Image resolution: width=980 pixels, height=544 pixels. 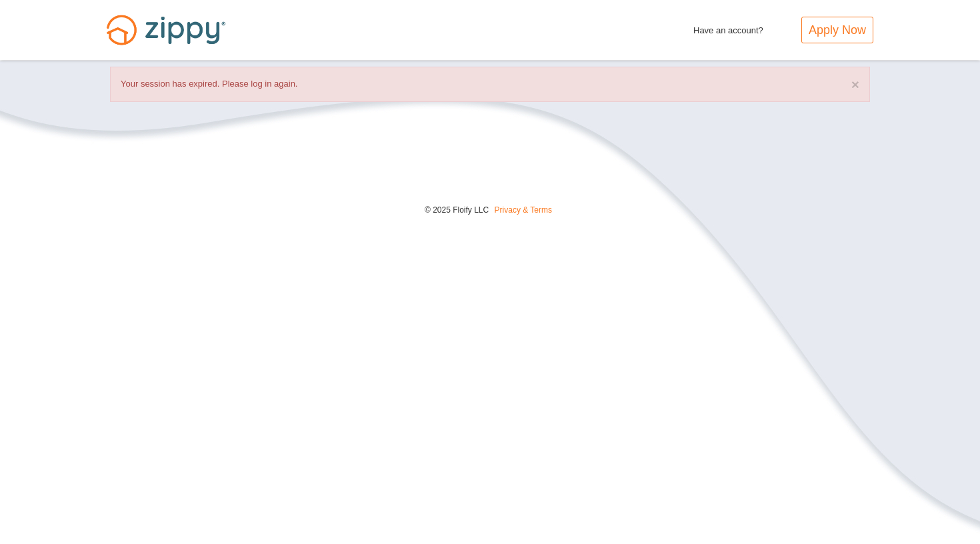 What do you see at coordinates (838, 30) in the screenshot?
I see `a: Apply Now` at bounding box center [838, 30].